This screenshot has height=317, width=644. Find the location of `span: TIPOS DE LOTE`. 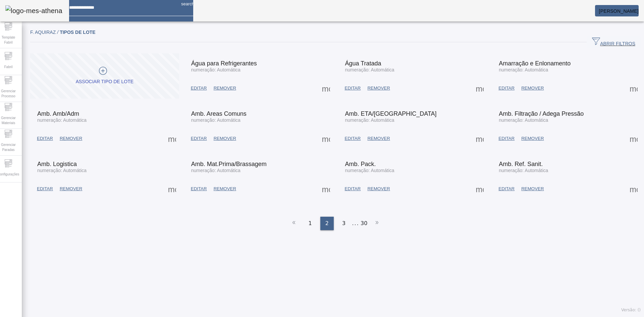

span: TIPOS DE LOTE is located at coordinates (77, 32).